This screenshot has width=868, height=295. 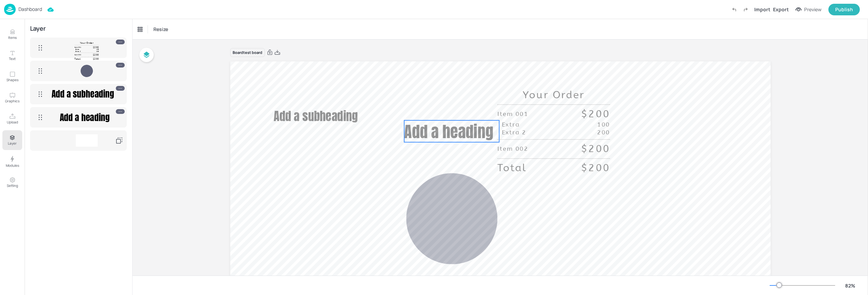 I want to click on button: Preview, so click(x=809, y=10).